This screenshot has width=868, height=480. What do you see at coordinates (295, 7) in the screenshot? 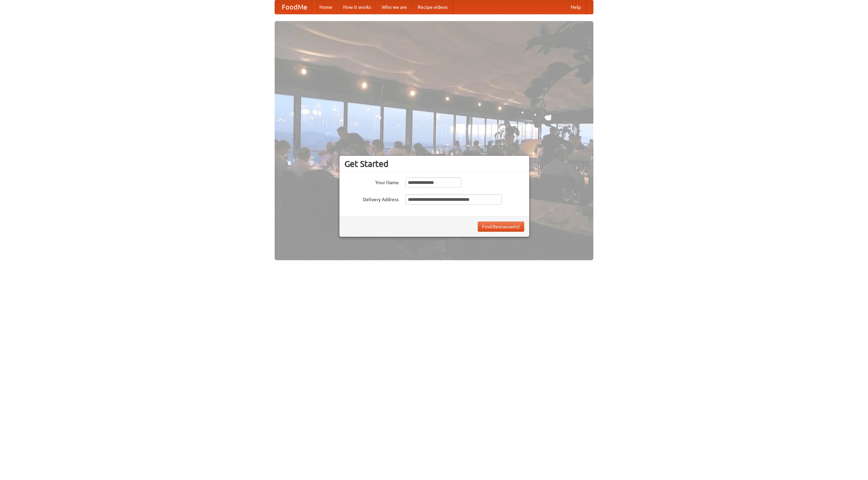
I see `a: FoodMe` at bounding box center [295, 7].